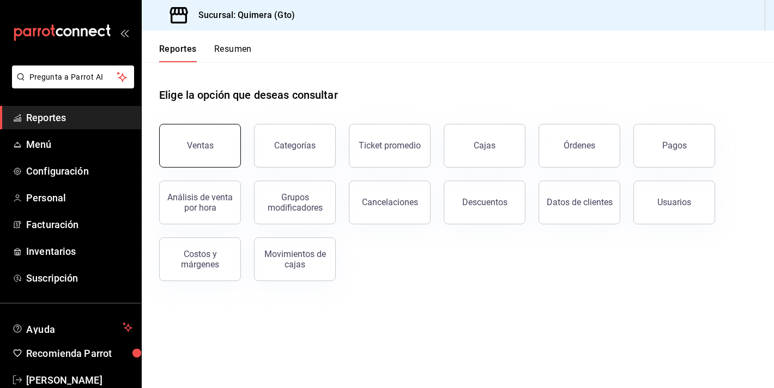  What do you see at coordinates (200, 145) in the screenshot?
I see `div: Ventas` at bounding box center [200, 145].